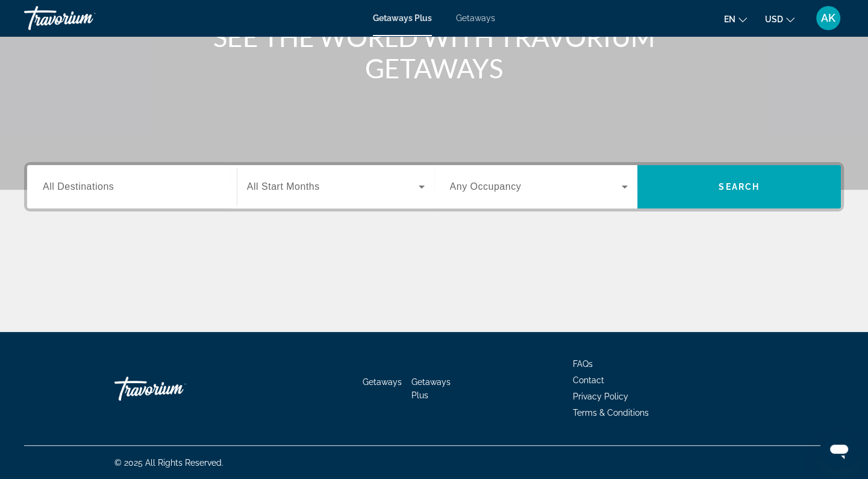 Image resolution: width=868 pixels, height=479 pixels. I want to click on span: Terms & Conditions, so click(610, 413).